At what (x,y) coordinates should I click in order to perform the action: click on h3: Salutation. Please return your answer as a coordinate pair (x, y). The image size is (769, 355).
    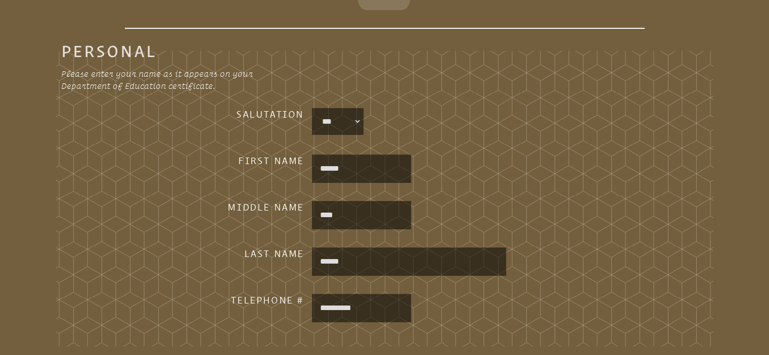
    Looking at the image, I should click on (223, 114).